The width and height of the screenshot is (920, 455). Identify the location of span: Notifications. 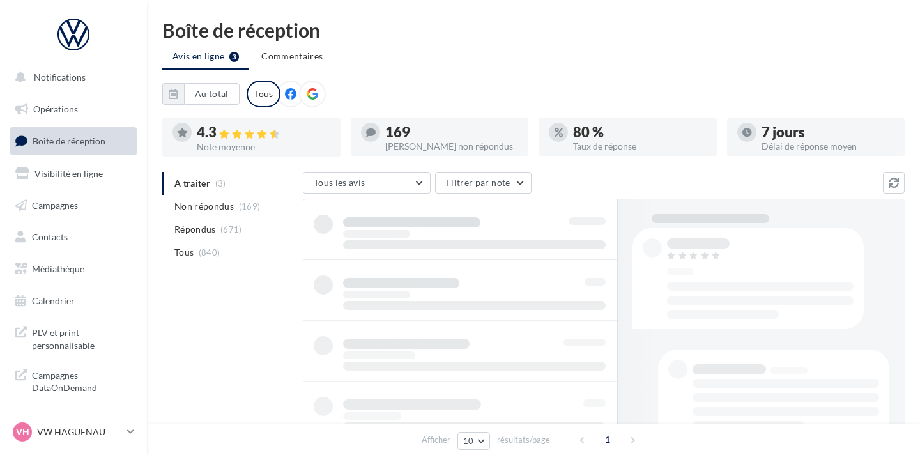
(59, 77).